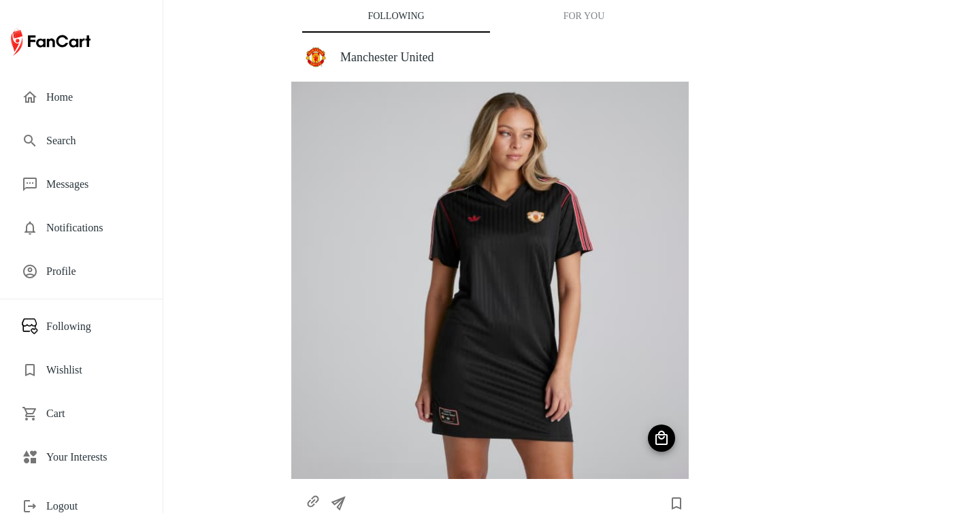 This screenshot has height=513, width=980. I want to click on div: Following, so click(81, 326).